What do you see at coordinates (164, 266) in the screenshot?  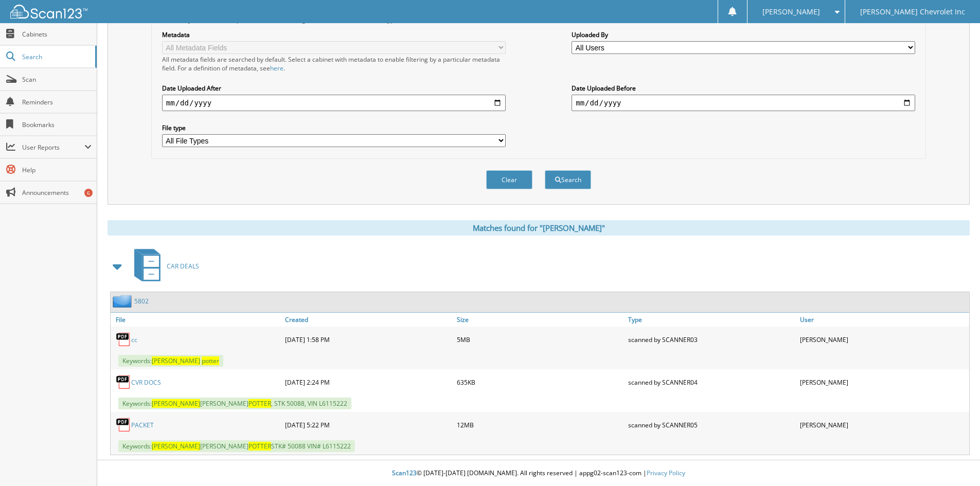 I see `a: CAR DEALS` at bounding box center [164, 266].